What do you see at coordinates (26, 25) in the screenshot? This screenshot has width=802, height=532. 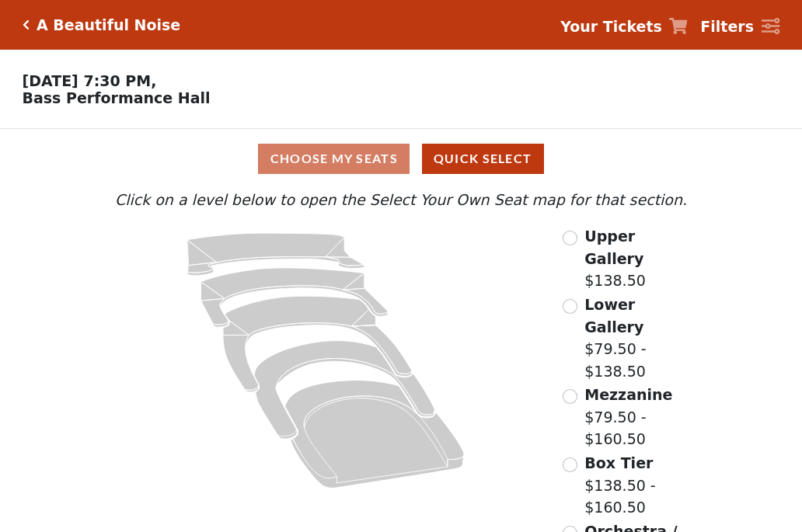 I see `a: Click here to go back to filters` at bounding box center [26, 25].